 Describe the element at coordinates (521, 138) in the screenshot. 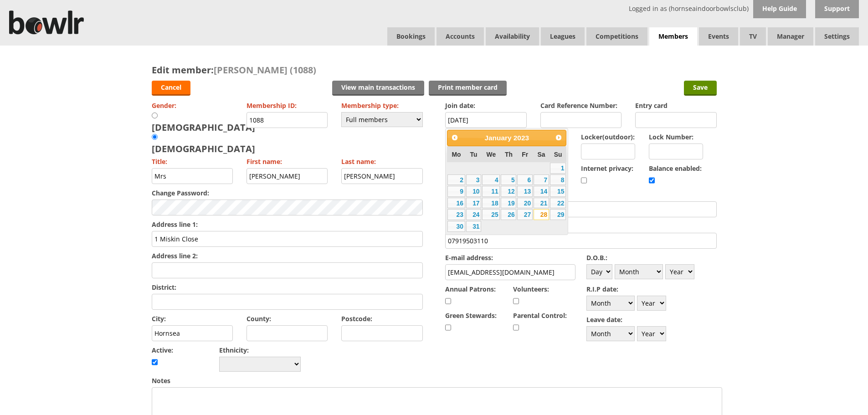

I see `span: 2023` at that location.